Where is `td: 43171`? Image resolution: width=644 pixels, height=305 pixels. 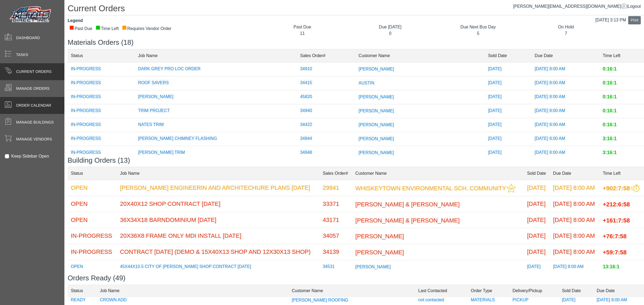
td: 43171 is located at coordinates (336, 220).